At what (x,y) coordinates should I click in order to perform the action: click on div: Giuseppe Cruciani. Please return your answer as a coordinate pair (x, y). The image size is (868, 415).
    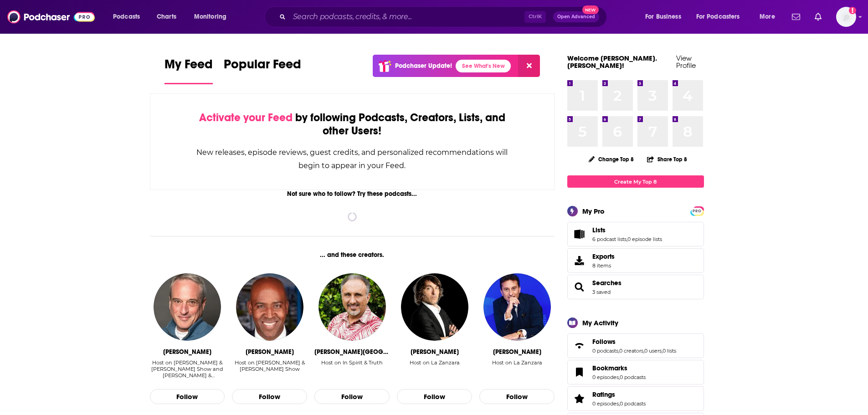
    Looking at the image, I should click on (435, 352).